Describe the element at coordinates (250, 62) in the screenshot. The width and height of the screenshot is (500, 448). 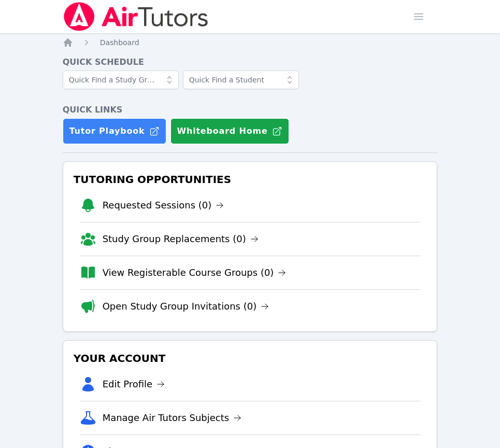
I see `h4: Quick Schedule` at that location.